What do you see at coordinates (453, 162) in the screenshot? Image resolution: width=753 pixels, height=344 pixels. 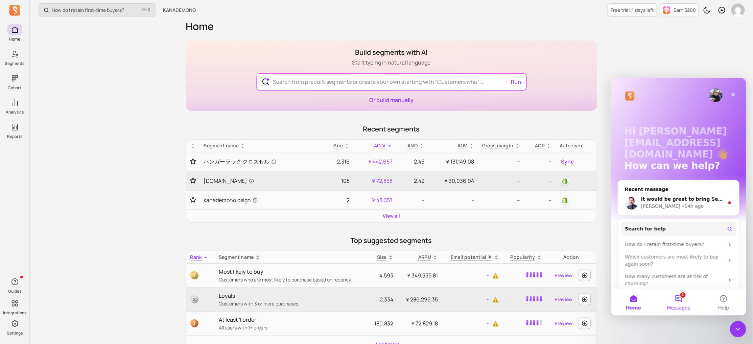 I see `p: ￥131,149.08` at bounding box center [453, 162].